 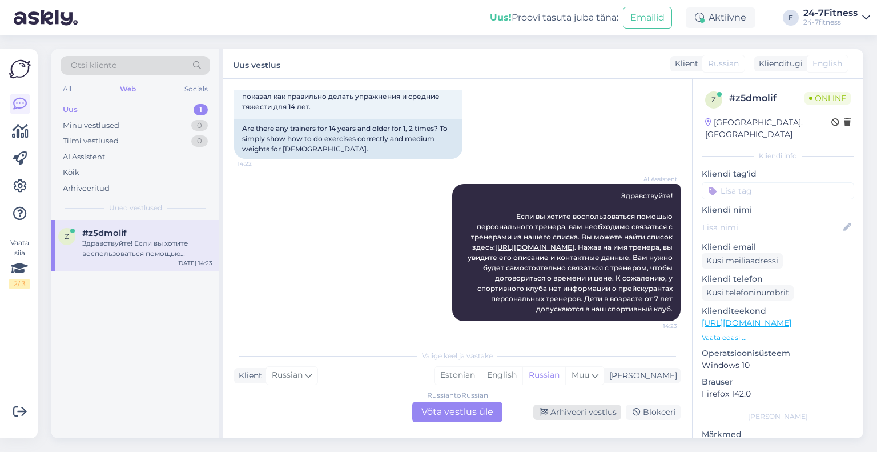 I want to click on span: Online, so click(x=827, y=98).